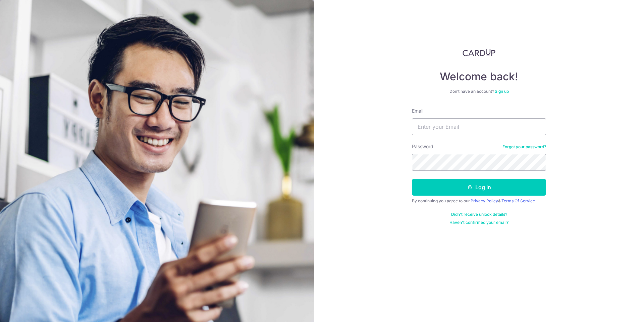 The width and height of the screenshot is (644, 322). I want to click on div: Don’t have an account?, so click(479, 92).